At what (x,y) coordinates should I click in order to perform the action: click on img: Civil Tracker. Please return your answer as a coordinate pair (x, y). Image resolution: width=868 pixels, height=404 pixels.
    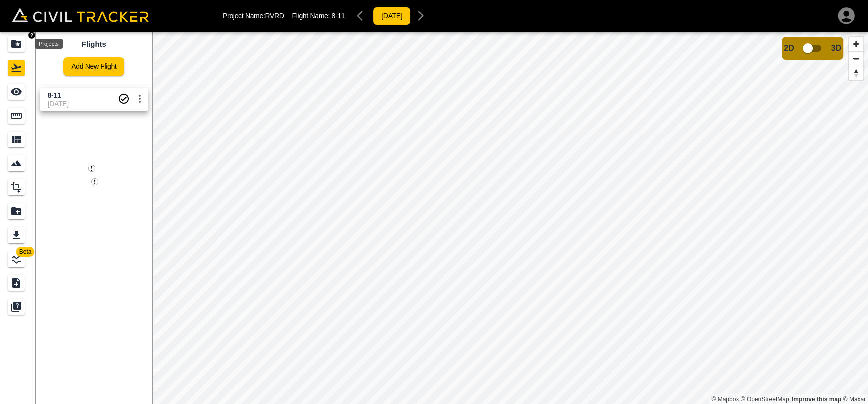
    Looking at the image, I should click on (80, 15).